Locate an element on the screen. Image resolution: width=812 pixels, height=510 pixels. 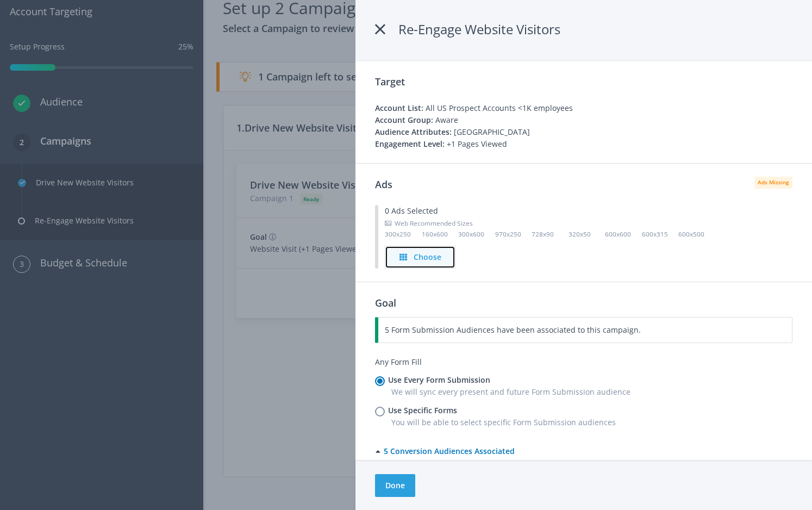
small: 160x600 is located at coordinates (440, 233).